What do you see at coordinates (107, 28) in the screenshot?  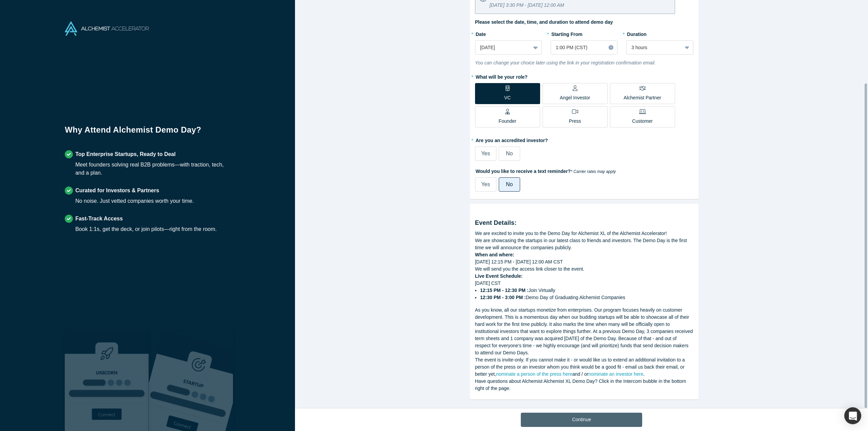 I see `img: Alchemist Accelerator Logo` at bounding box center [107, 28].